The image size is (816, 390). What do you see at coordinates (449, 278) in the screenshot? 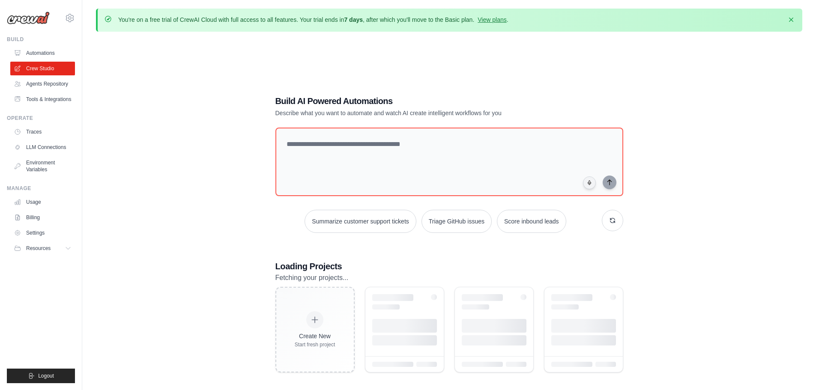
I see `p: Fetching your projects...` at bounding box center [449, 278].